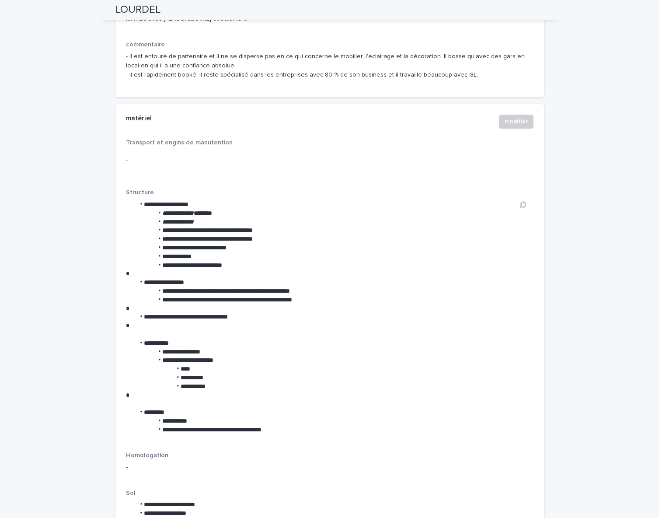 The height and width of the screenshot is (518, 659). Describe the element at coordinates (145, 45) in the screenshot. I see `span: commentaire` at that location.